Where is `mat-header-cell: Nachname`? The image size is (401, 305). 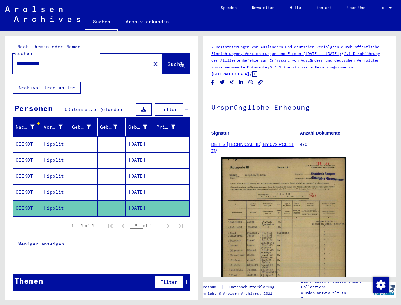 mat-header-cell: Nachname is located at coordinates (27, 127).